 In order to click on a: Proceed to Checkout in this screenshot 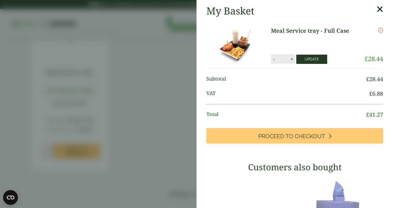, I will do `click(295, 136)`.